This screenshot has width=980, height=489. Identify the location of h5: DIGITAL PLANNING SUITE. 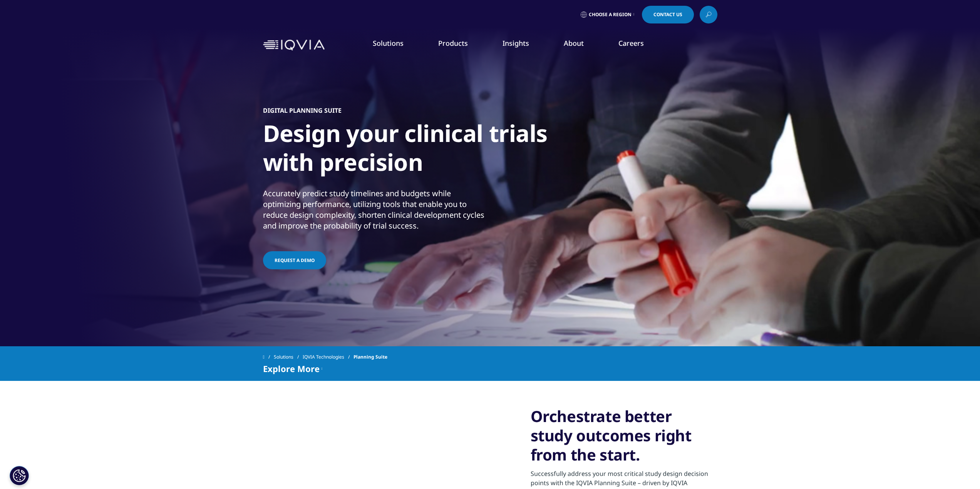
(303, 110).